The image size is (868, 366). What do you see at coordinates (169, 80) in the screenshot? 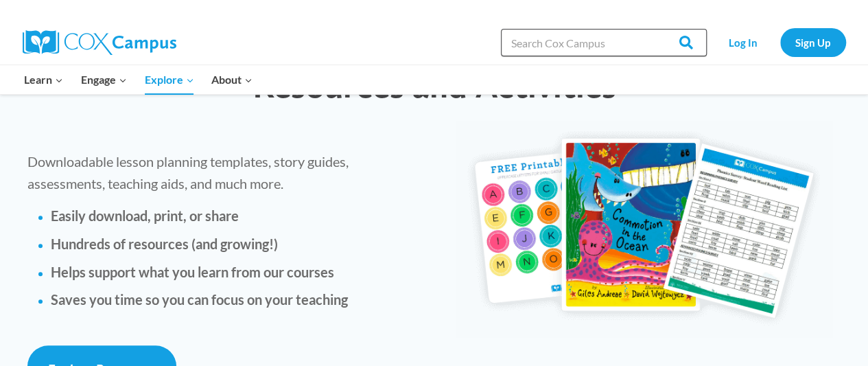
I see `button: Child menu of Explore` at bounding box center [169, 80].